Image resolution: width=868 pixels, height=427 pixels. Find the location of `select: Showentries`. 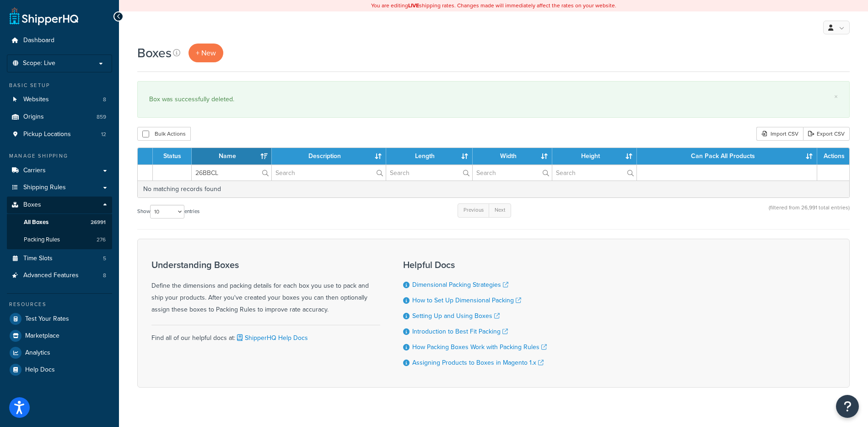

select: Showentries is located at coordinates (167, 212).